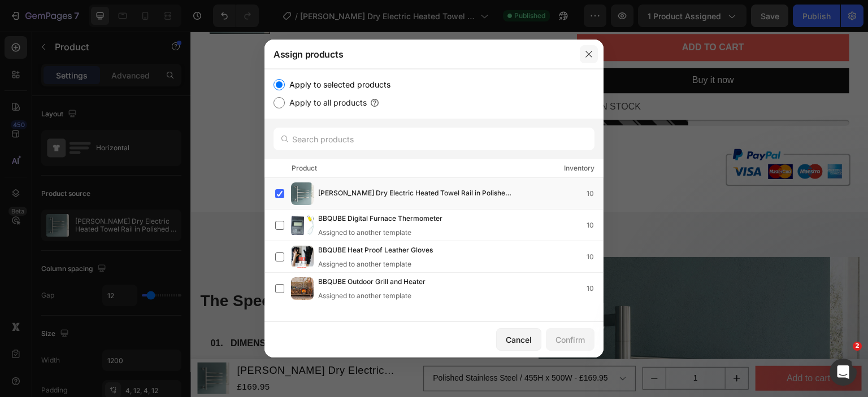  What do you see at coordinates (518, 339) in the screenshot?
I see `div: Cancel` at bounding box center [518, 339].